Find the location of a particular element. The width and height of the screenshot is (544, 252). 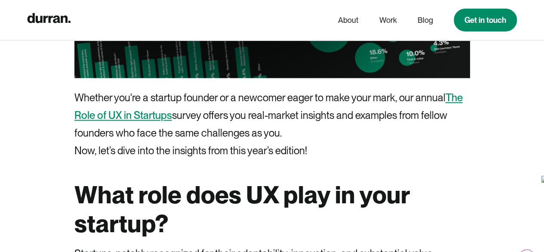

a: Blog is located at coordinates (425, 20).